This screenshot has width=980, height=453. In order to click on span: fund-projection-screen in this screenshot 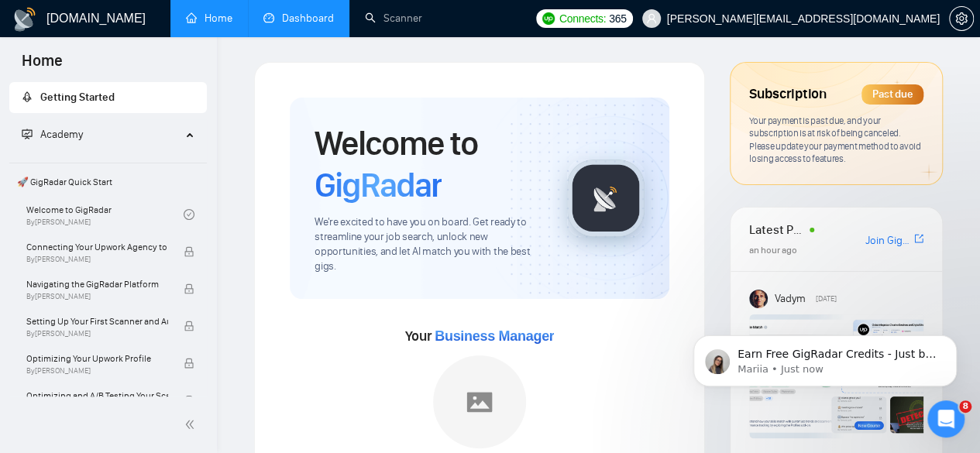, I will do `click(27, 134)`.